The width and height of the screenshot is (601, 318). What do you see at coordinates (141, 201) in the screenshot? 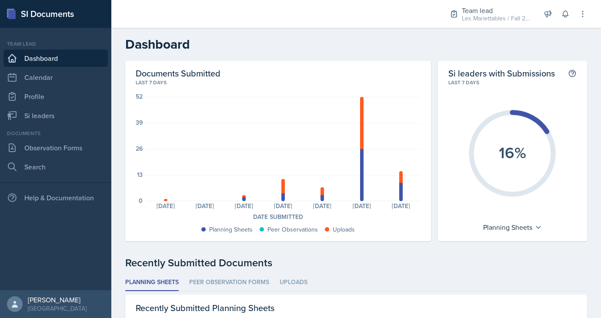
I see `div: 0` at bounding box center [141, 201].